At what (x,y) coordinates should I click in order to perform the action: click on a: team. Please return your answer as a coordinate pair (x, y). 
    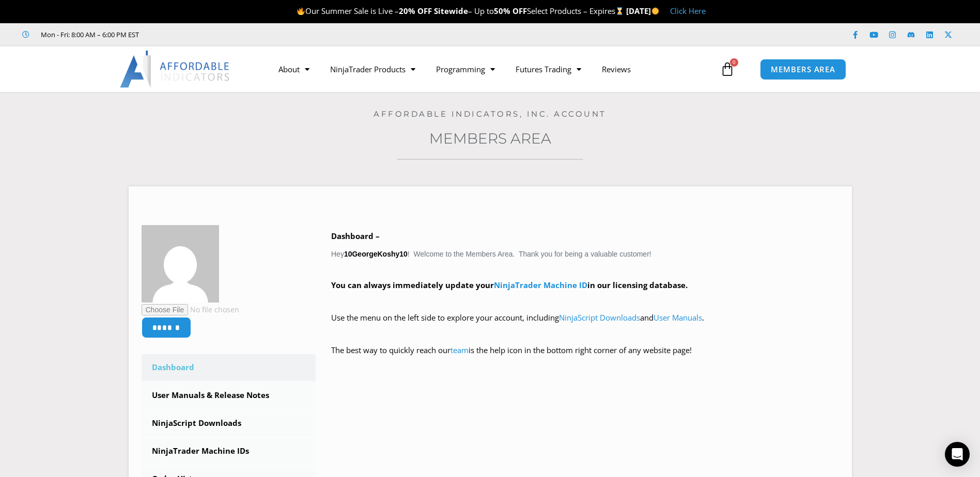
    Looking at the image, I should click on (459, 350).